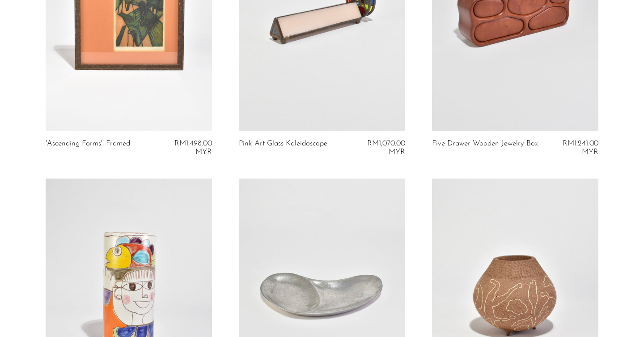  Describe the element at coordinates (283, 148) in the screenshot. I see `a: Pink Art Glass Kaleidoscope` at that location.